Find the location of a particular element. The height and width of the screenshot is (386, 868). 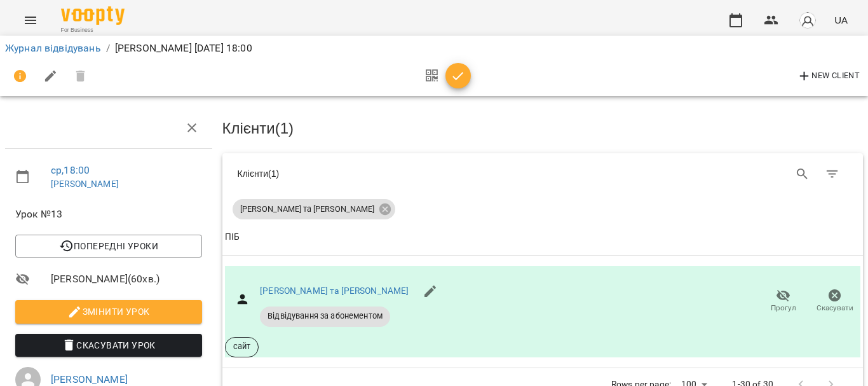

button: Search is located at coordinates (803, 174).